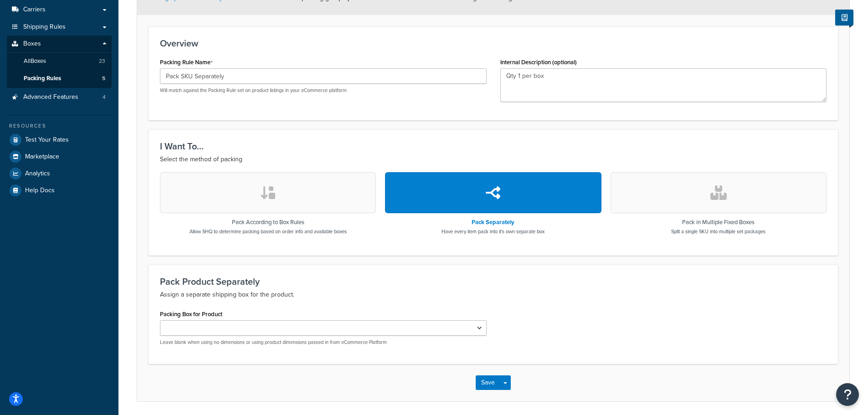 This screenshot has height=415, width=868. What do you see at coordinates (59, 157) in the screenshot?
I see `a: Marketplace` at bounding box center [59, 157].